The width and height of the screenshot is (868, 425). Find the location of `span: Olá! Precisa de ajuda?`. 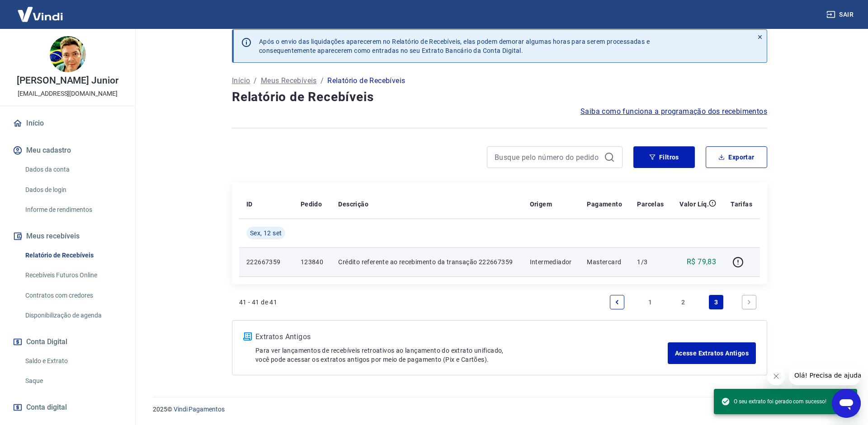

span: Olá! Precisa de ajuda? is located at coordinates (41, 10).